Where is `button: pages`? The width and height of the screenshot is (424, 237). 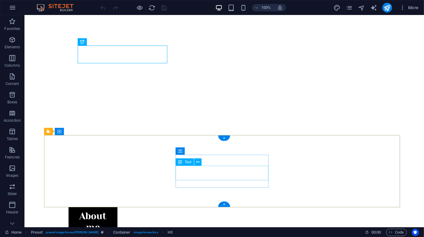 button: pages is located at coordinates (349, 8).